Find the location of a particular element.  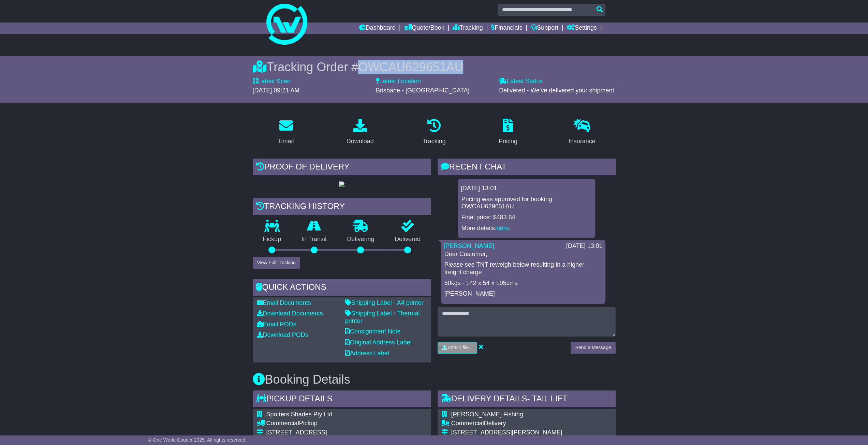

div: Delivery Details is located at coordinates (526, 399).